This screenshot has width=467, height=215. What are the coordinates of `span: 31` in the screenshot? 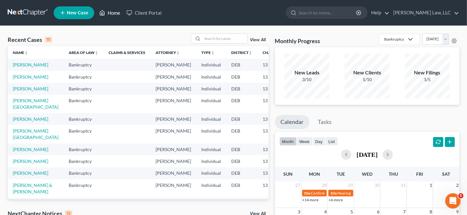 It's located at (404, 185).